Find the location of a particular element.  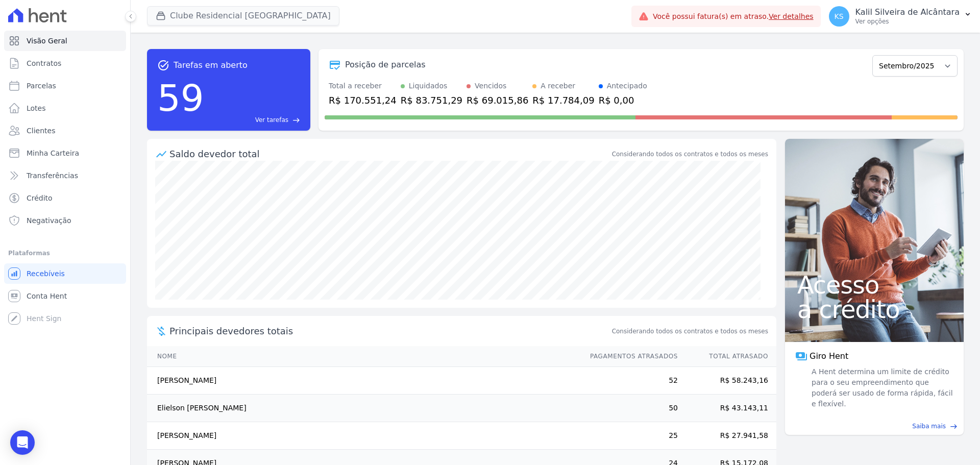

a: Ver detalhes is located at coordinates (791, 17).